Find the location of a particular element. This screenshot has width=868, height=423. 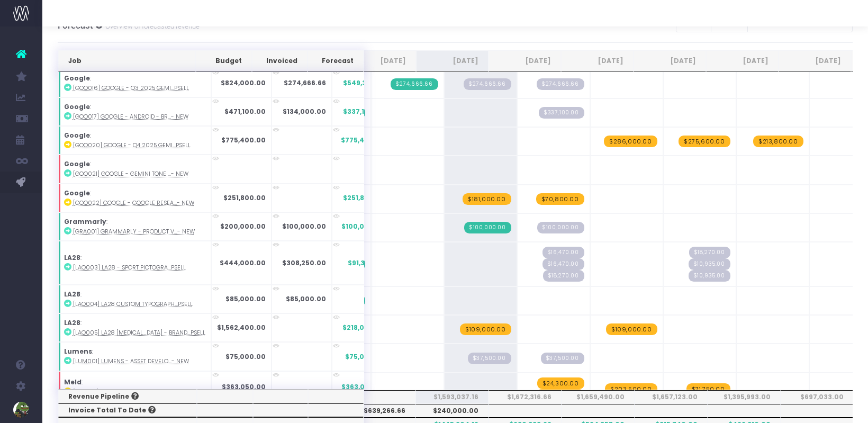

strong: $471,100.00 is located at coordinates (245, 111).